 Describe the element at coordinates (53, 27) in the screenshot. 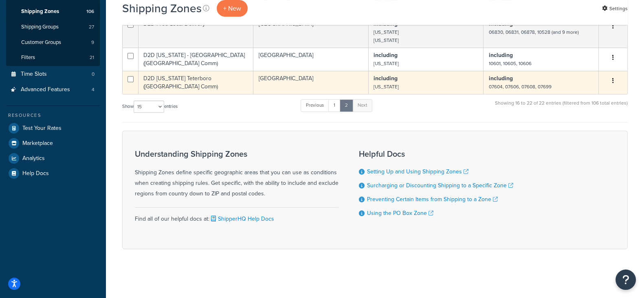

I see `a: Shipping Groups 27` at that location.